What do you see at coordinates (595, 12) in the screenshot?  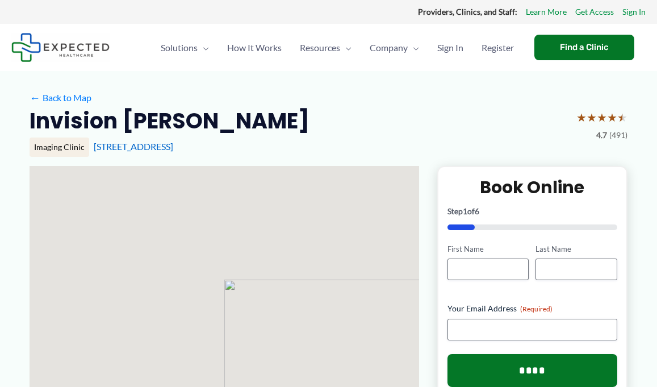 I see `a: Get Access` at bounding box center [595, 12].